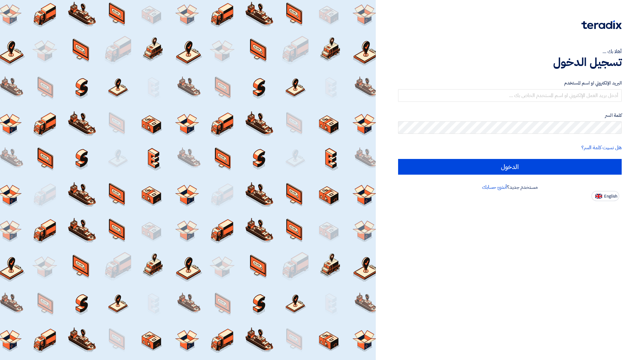  What do you see at coordinates (510, 187) in the screenshot?
I see `div: مستخدم جديد؟` at bounding box center [510, 187].